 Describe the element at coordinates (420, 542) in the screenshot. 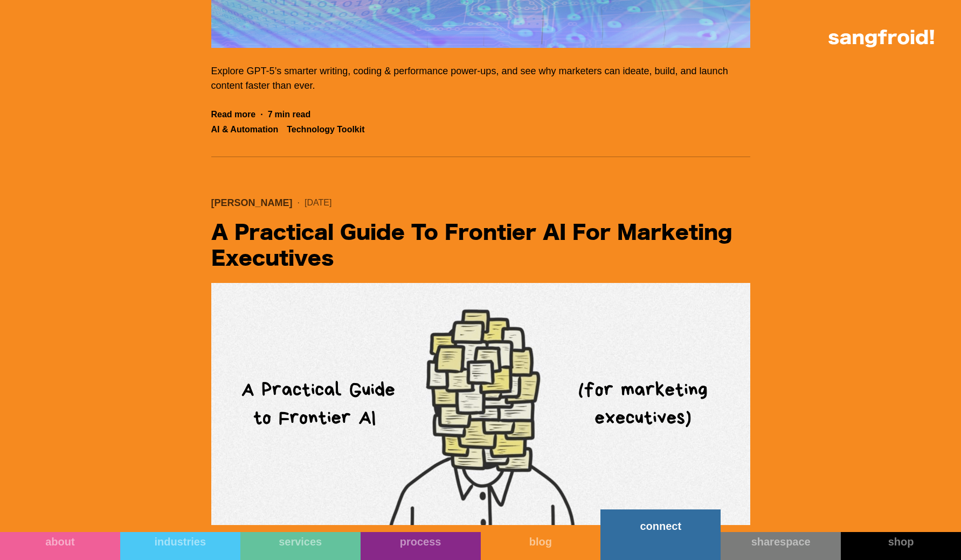

I see `div: process` at that location.